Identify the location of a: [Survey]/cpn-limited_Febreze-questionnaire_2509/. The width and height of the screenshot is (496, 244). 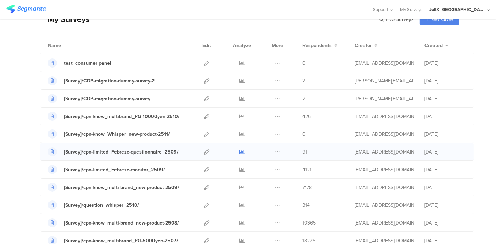
(113, 152).